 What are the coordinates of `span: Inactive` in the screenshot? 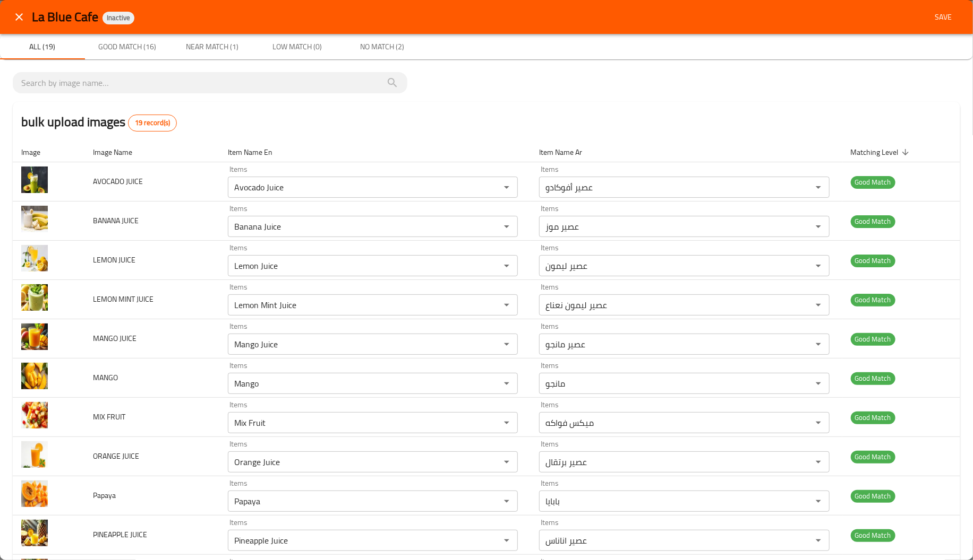 It's located at (118, 17).